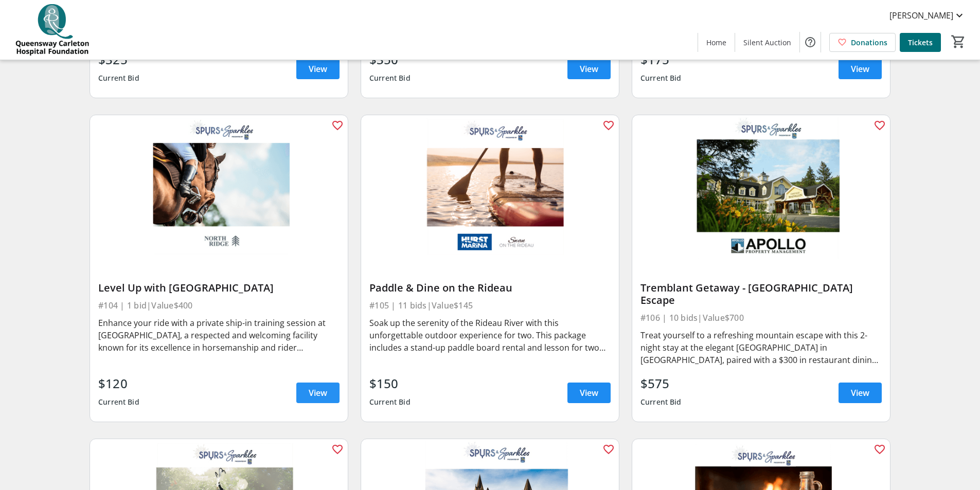  What do you see at coordinates (761, 347) in the screenshot?
I see `div: Treat yourself to a refreshing mountain escape with this 2-night stay at the elegant [GEOGRAPHIC_...` at bounding box center [761, 347].